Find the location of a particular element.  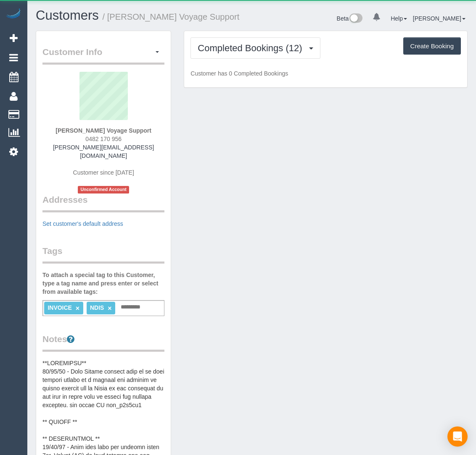

a: Set customer's default address is located at coordinates (83, 224).